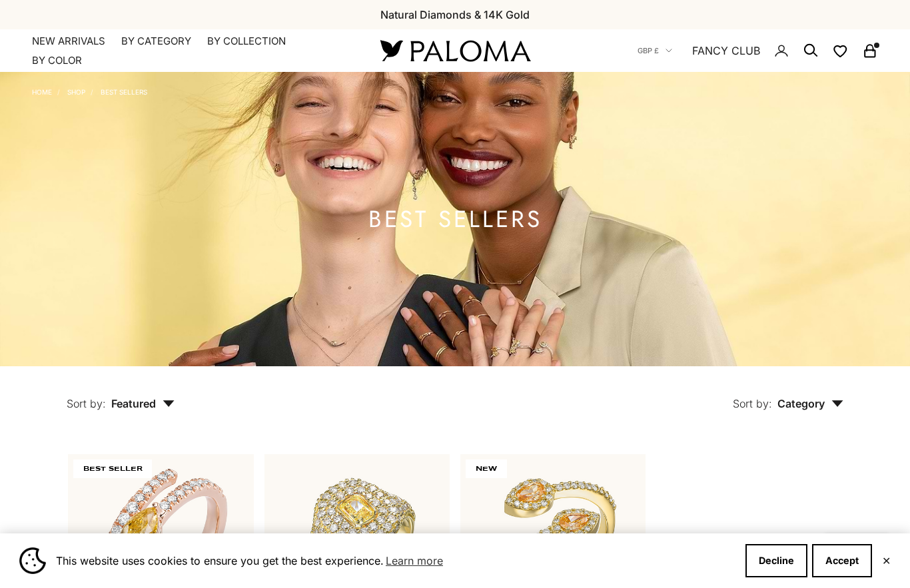 This screenshot has height=588, width=910. Describe the element at coordinates (810, 404) in the screenshot. I see `span: Category` at that location.